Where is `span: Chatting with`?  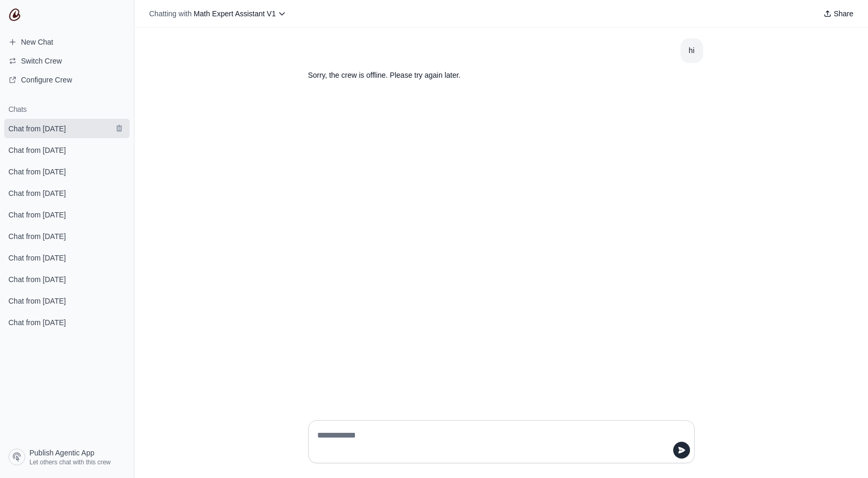
span: Chatting with is located at coordinates (170, 14).